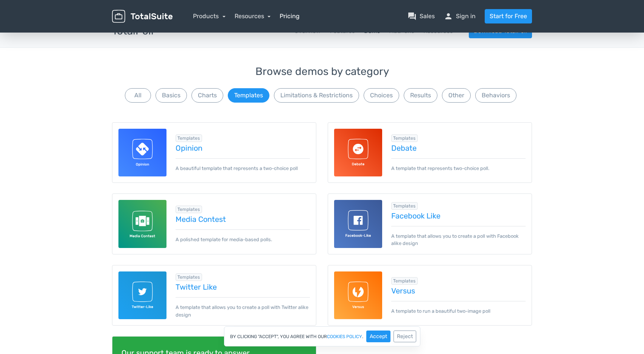  I want to click on a: Twitter Like, so click(243, 287).